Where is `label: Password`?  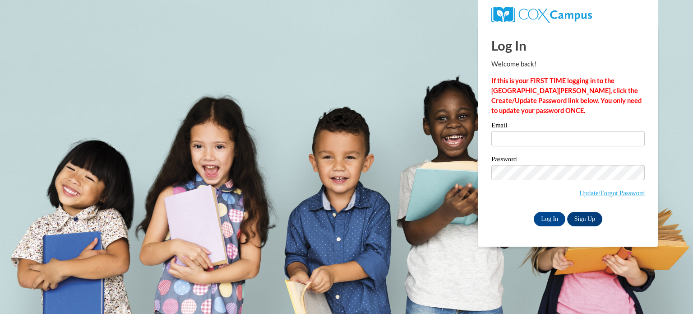 label: Password is located at coordinates (568, 160).